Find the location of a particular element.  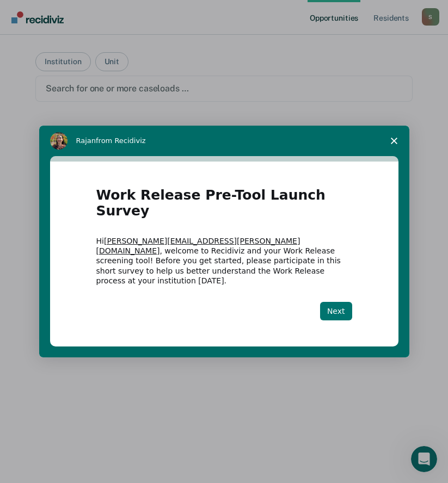

span: from Recidiviz is located at coordinates (121, 140).